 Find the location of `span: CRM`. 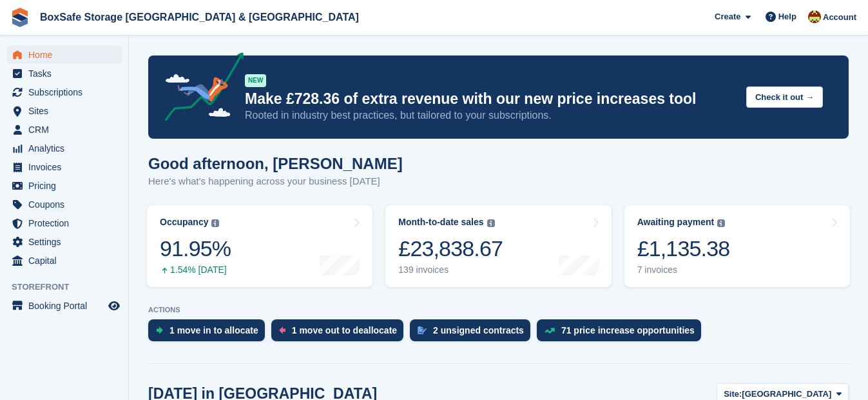

span: CRM is located at coordinates (67, 130).